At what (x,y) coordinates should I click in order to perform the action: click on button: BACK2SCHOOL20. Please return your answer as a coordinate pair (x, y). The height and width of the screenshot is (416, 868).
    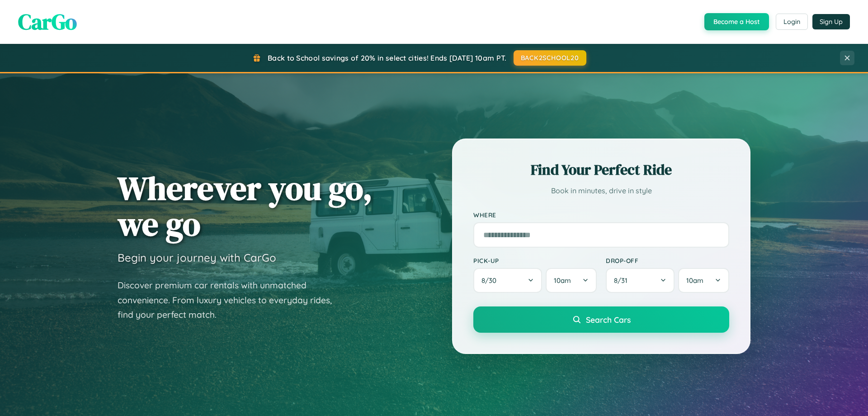
    Looking at the image, I should click on (550, 58).